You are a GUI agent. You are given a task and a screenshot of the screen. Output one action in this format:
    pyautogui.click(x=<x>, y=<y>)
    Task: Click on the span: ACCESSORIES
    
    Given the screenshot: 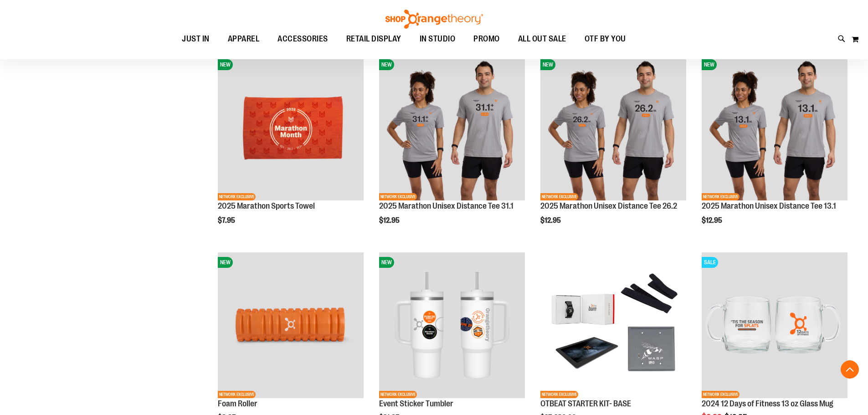 What is the action you would take?
    pyautogui.click(x=303, y=39)
    